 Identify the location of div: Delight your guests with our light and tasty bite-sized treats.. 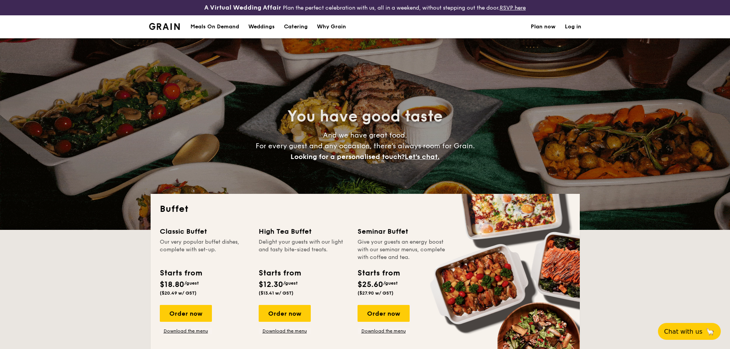
(304, 250).